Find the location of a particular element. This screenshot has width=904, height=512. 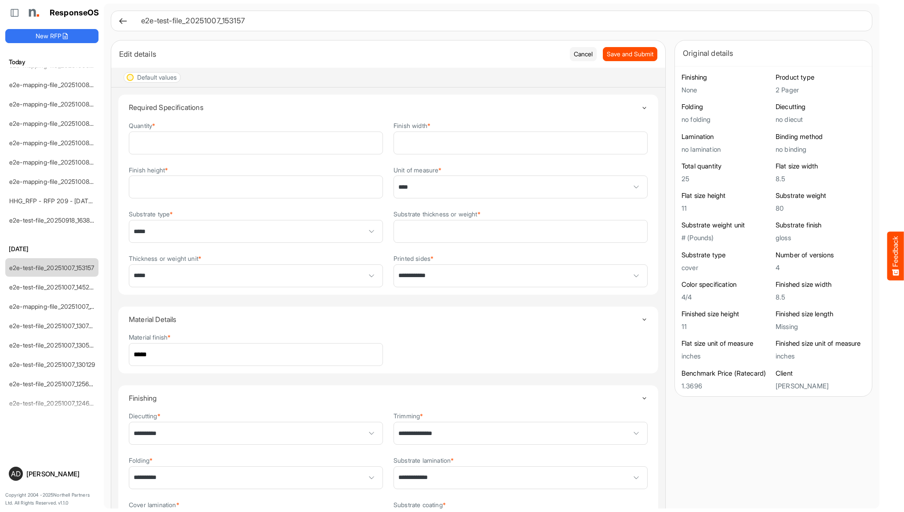

h6: Substrate weight unit is located at coordinates (726, 225).